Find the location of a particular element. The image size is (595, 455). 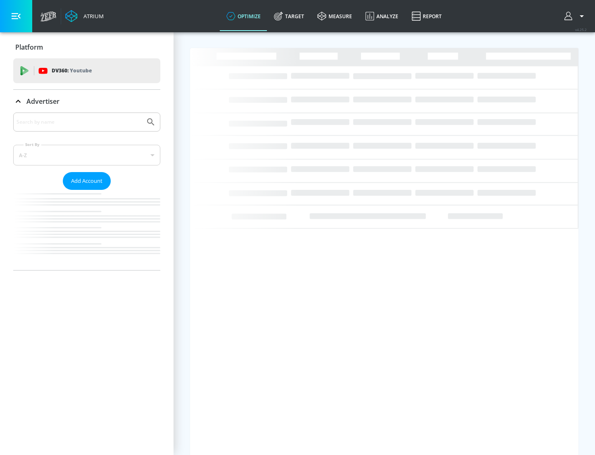

p: DV360: is located at coordinates (72, 71).